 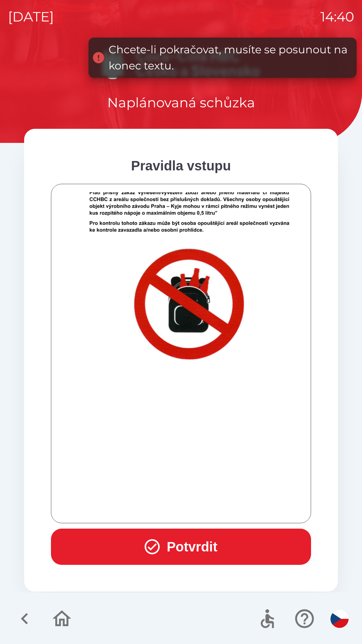 What do you see at coordinates (189, 327) in the screenshot?
I see `img: 8ACAgQIECBAgAABAhkBgZC5whACBAgQIECAAAECf4EBZgLcOhrudfsAAAAASUVORK5CYII=` at bounding box center [189, 327].